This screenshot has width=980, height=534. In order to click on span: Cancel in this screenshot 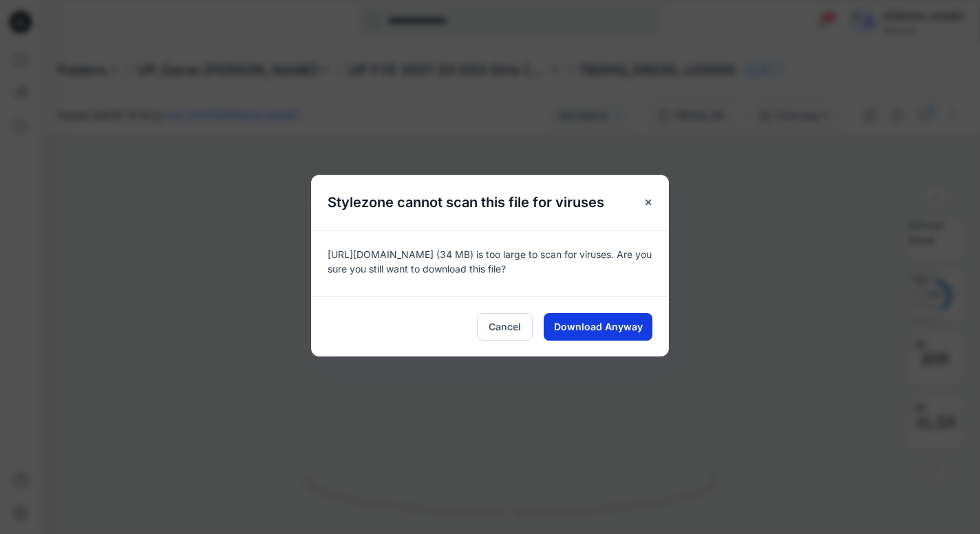, I will do `click(505, 326)`.